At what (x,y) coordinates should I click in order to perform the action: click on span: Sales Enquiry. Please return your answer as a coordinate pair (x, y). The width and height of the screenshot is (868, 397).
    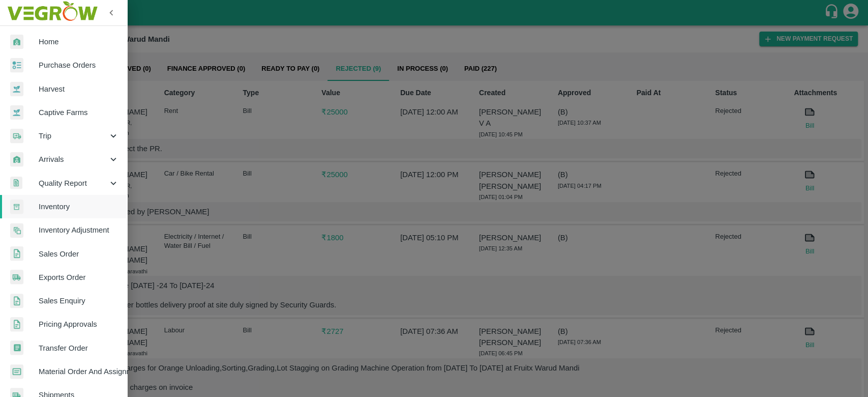
    Looking at the image, I should click on (79, 301).